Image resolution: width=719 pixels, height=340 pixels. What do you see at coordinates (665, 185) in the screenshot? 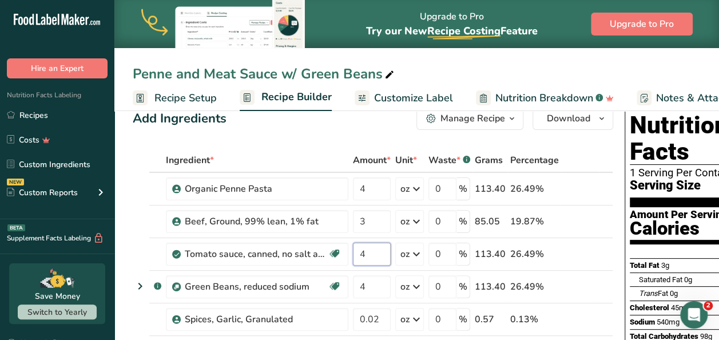
I see `span: Serving Size` at bounding box center [665, 185].